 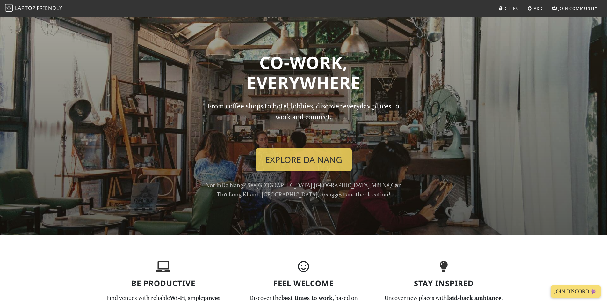 What do you see at coordinates (34, 8) in the screenshot?
I see `a: LaptopFriendly LaptopFriendly` at bounding box center [34, 8].